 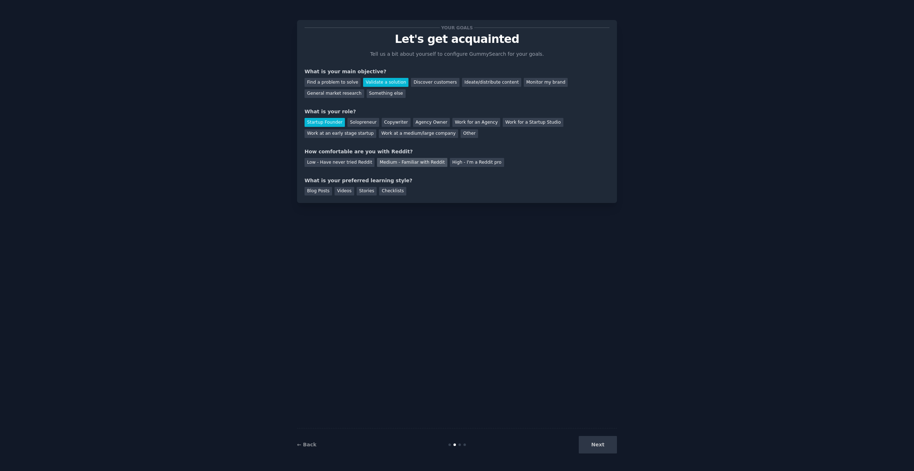 I want to click on p: Tell us a bit about yourself to configure GummySearch for your goals., so click(x=457, y=54).